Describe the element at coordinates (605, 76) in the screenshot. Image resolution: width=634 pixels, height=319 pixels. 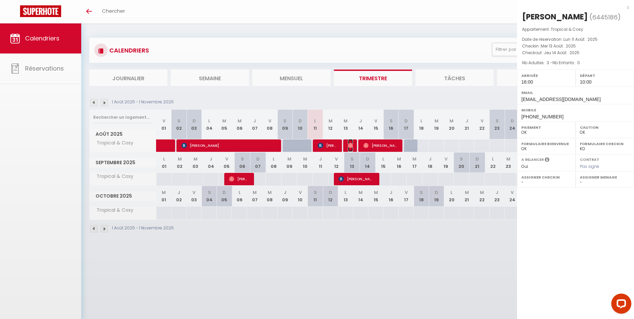
I see `label: Départ` at that location.